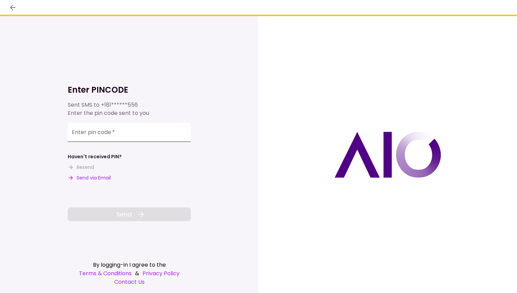 The height and width of the screenshot is (293, 517). I want to click on div: Sent SMS to Enter the pin code sent to you, so click(129, 109).